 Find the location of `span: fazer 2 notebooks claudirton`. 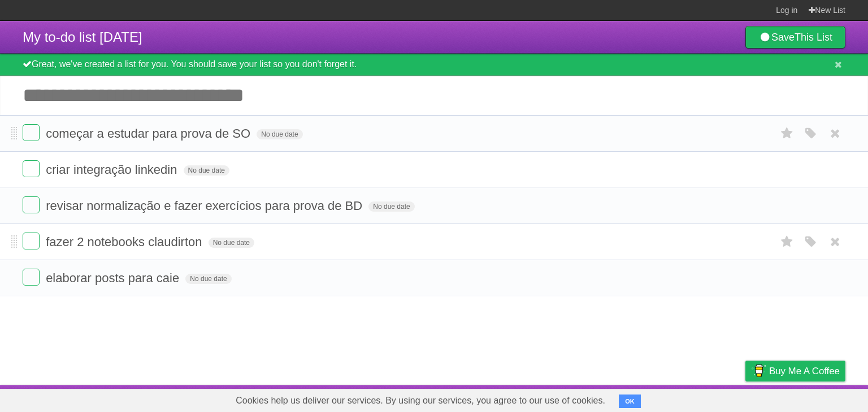

span: fazer 2 notebooks claudirton is located at coordinates (125, 242).